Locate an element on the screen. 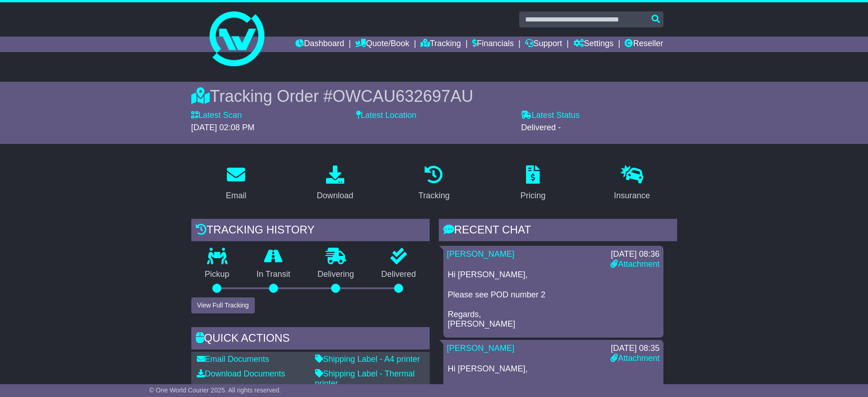 The width and height of the screenshot is (868, 397). div: Pricing is located at coordinates (533, 196).